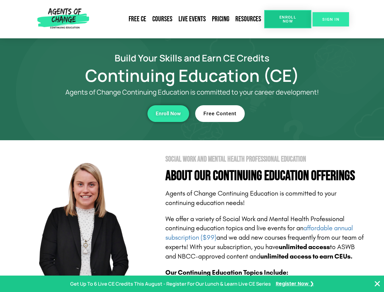 The image size is (384, 292). What do you see at coordinates (294, 284) in the screenshot?
I see `a: Register Now ❯` at bounding box center [294, 284].